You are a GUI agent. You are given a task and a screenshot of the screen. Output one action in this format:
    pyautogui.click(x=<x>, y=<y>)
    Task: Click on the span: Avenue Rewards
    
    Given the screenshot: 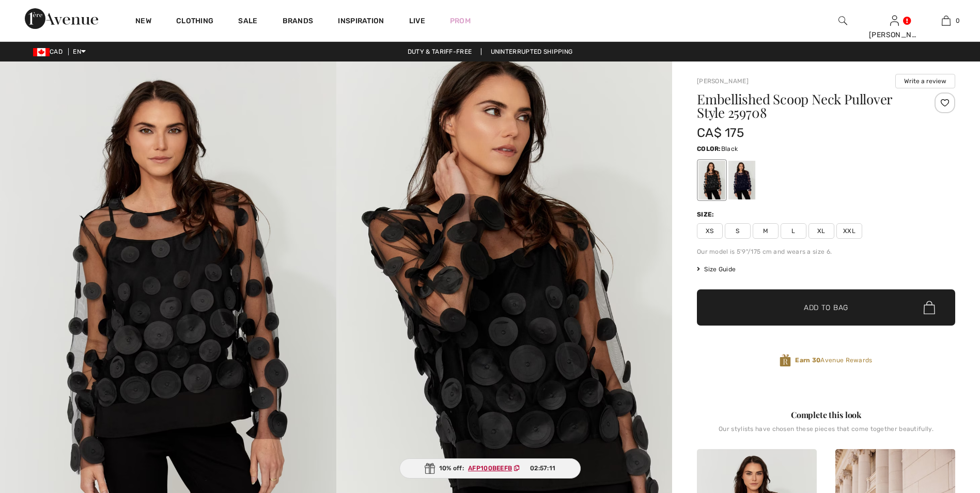 What is the action you would take?
    pyautogui.click(x=833, y=360)
    